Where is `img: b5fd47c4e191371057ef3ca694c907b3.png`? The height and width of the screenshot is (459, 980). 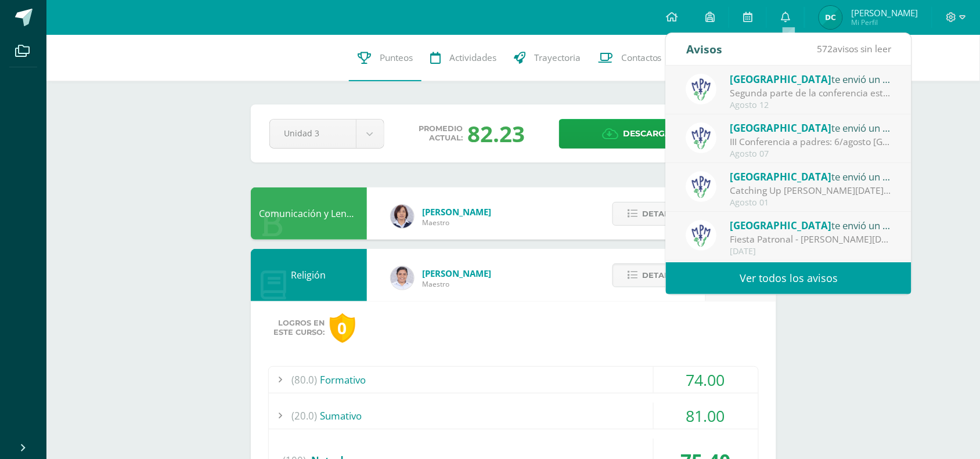 img: b5fd47c4e191371057ef3ca694c907b3.png is located at coordinates (402, 278).